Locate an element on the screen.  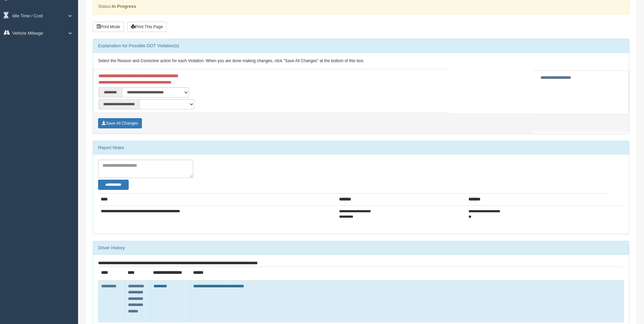
button: Save is located at coordinates (120, 123).